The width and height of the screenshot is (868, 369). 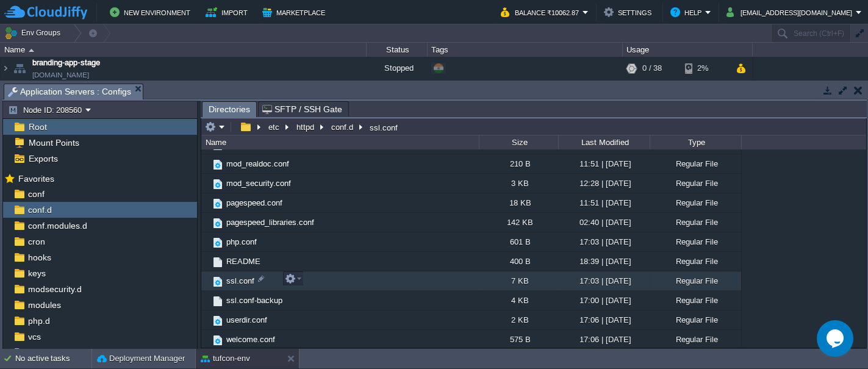 I want to click on a: keys, so click(x=37, y=273).